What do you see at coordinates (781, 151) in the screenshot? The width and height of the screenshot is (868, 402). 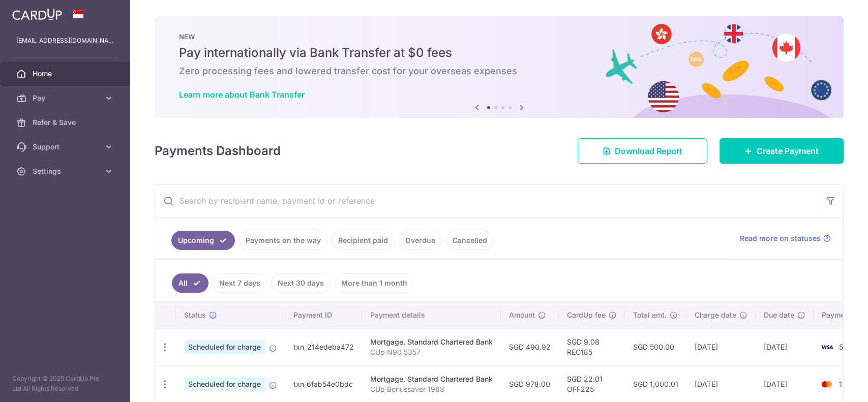 I see `a: Create Payment` at bounding box center [781, 151].